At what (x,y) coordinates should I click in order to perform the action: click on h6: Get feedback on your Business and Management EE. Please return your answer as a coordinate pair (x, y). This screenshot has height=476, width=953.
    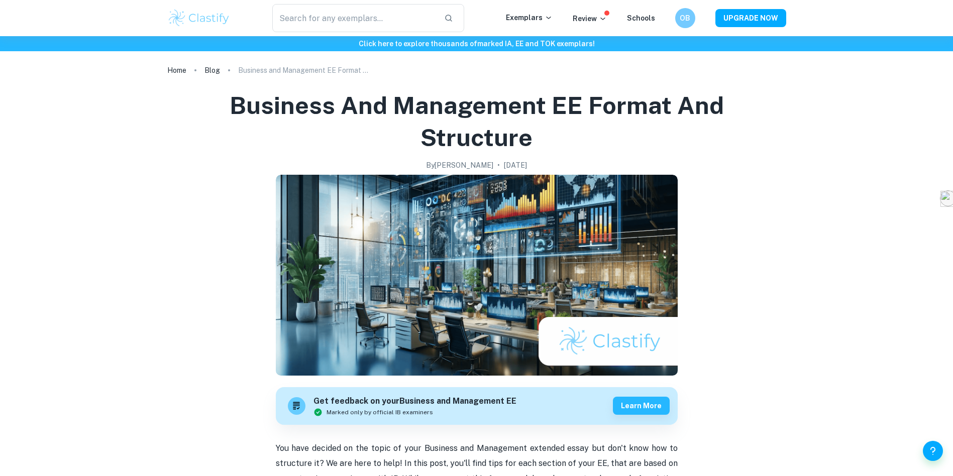
    Looking at the image, I should click on (415, 401).